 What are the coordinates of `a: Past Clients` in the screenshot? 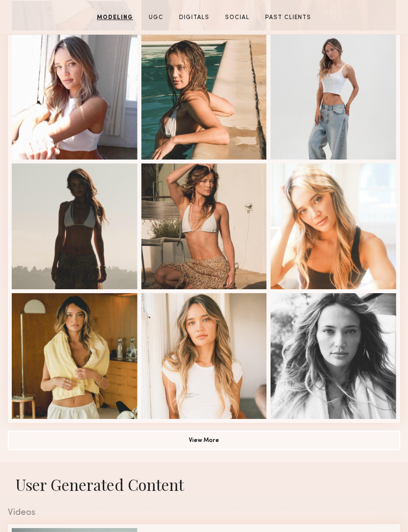 It's located at (289, 18).